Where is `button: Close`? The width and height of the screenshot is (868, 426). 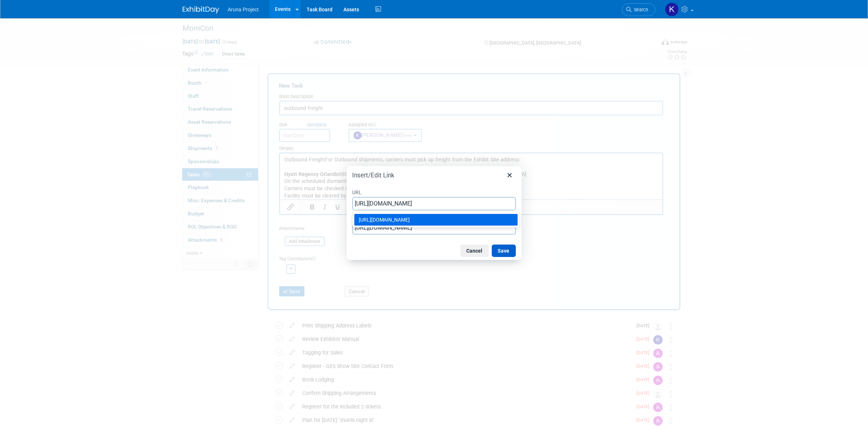
button: Close is located at coordinates (510, 175).